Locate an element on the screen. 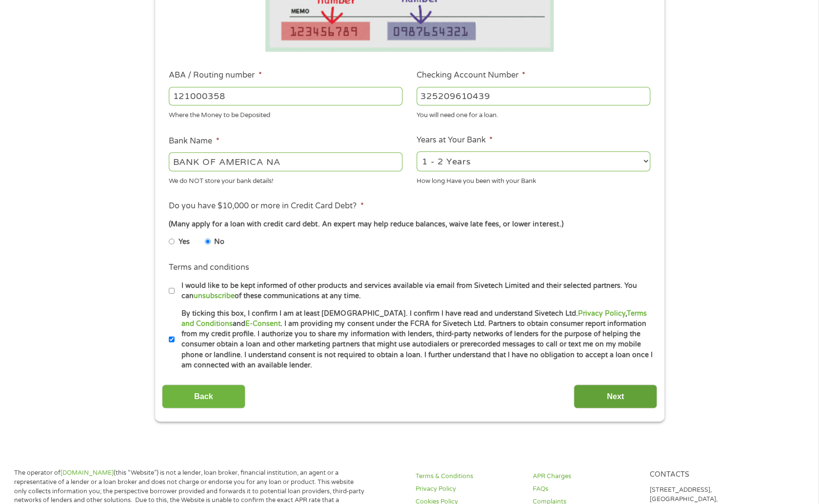  div: We do NOT store your bank details! is located at coordinates (285, 179).